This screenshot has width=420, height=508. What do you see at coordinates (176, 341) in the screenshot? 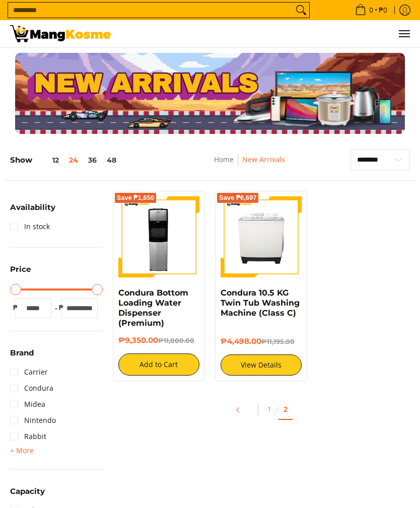
I see `del: ₱11,000.00` at bounding box center [176, 341].